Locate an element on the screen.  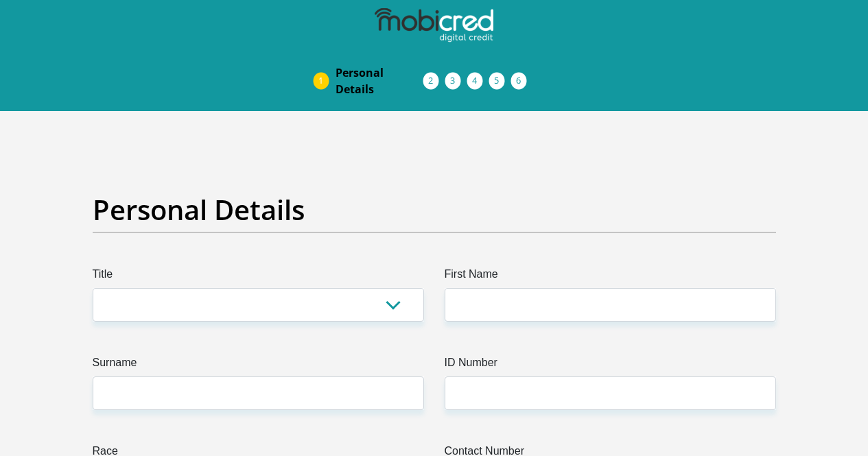
label: Title is located at coordinates (258, 277).